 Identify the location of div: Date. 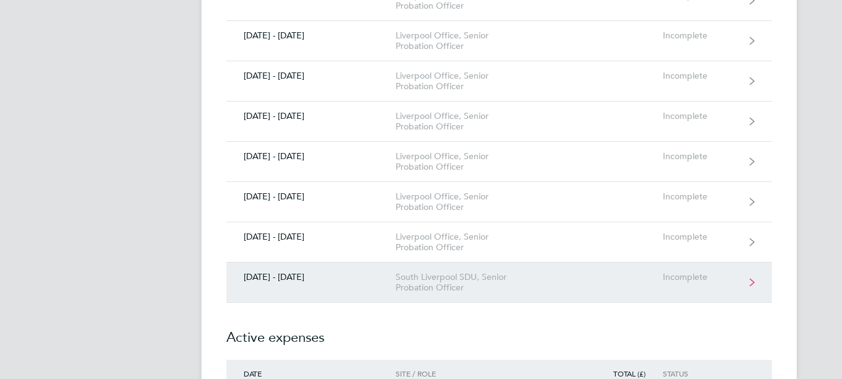
(310, 374).